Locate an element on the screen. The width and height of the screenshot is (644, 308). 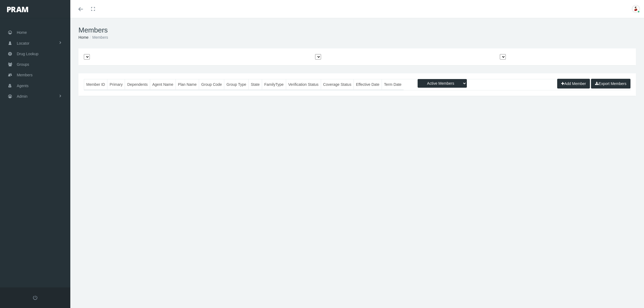
th: Effective Date is located at coordinates (368, 85).